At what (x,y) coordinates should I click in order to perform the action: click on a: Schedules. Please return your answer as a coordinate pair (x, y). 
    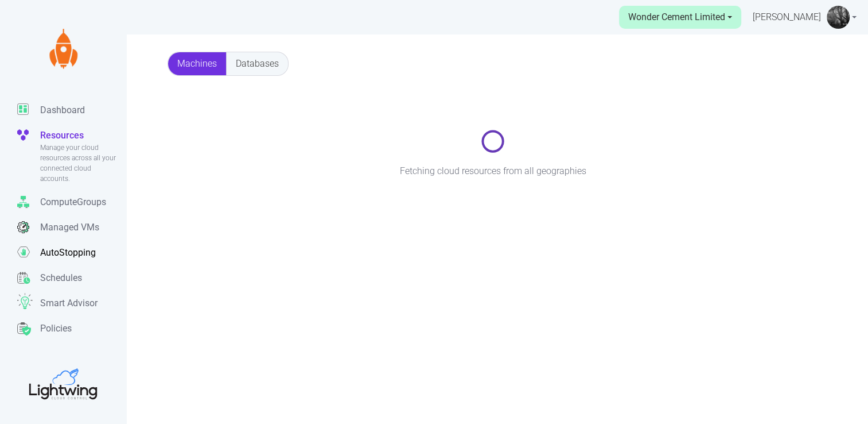
    Looking at the image, I should click on (72, 278).